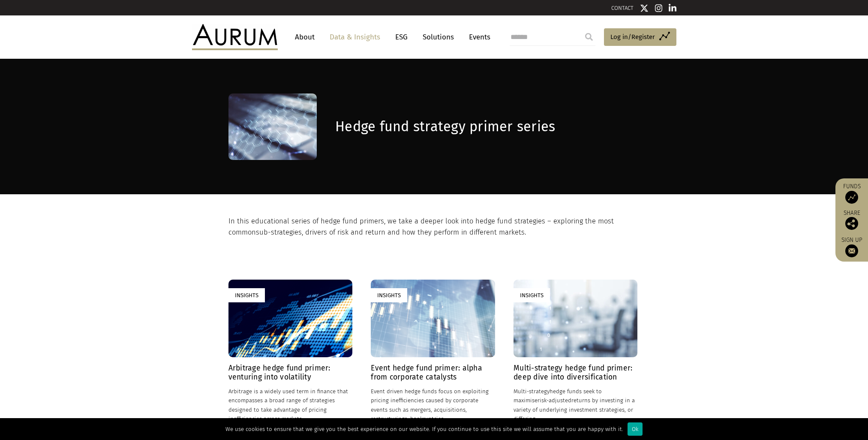 Image resolution: width=868 pixels, height=440 pixels. What do you see at coordinates (279, 232) in the screenshot?
I see `span: sub-strategies` at bounding box center [279, 232].